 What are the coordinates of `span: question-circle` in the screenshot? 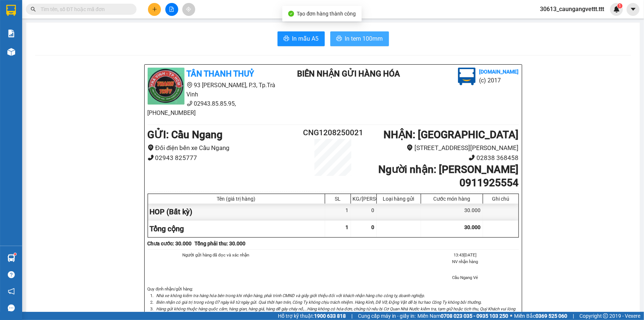 It's located at (11, 275).